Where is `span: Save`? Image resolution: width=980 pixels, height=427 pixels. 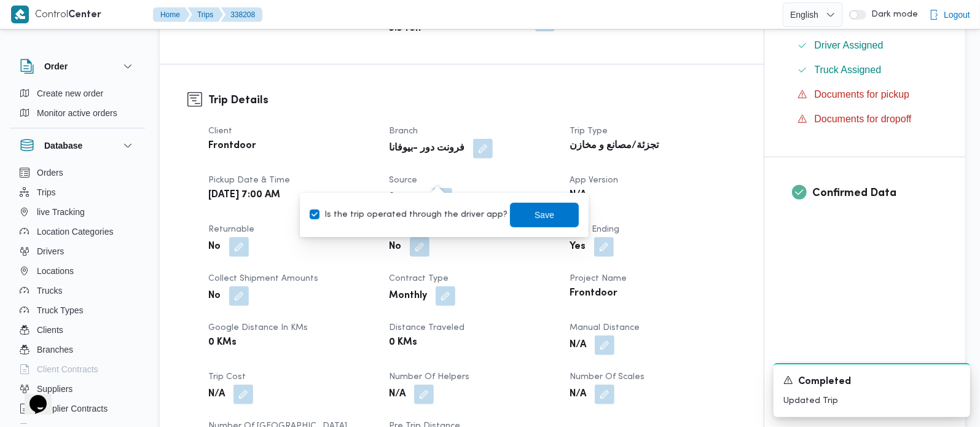 span: Save is located at coordinates (544, 215).